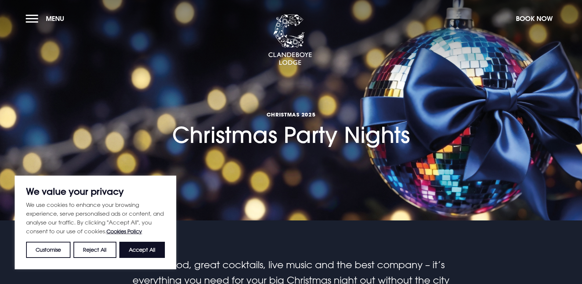 Image resolution: width=582 pixels, height=284 pixels. Describe the element at coordinates (95, 218) in the screenshot. I see `p: We use cookies to enhance your browsing experience, serve personalised ads or content, and analys...` at that location.